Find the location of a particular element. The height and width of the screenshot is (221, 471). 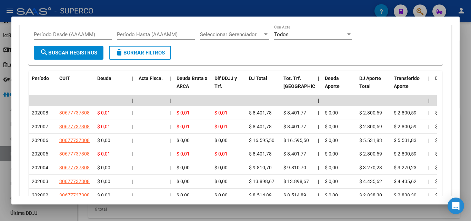

datatable-header-cell: Deuda is located at coordinates (112, 86).